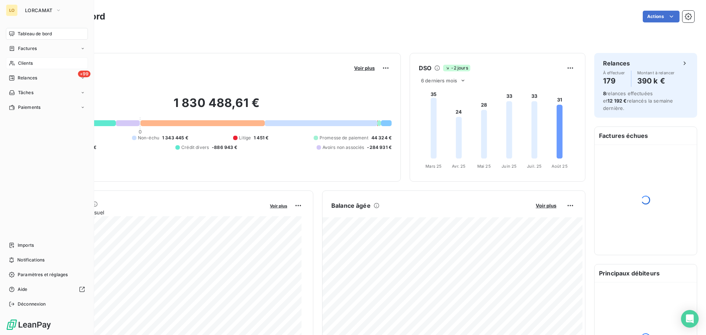 This screenshot has height=335, width=706. Describe the element at coordinates (26, 93) in the screenshot. I see `span: Tâches` at that location.